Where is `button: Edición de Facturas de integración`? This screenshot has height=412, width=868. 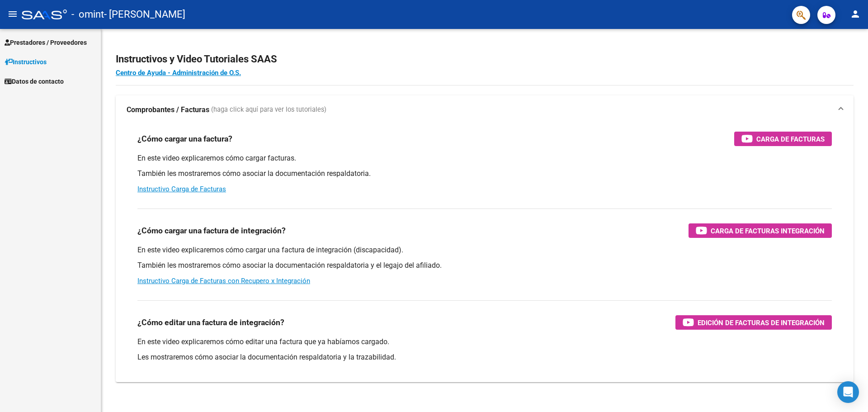 button: Edición de Facturas de integración is located at coordinates (754, 323).